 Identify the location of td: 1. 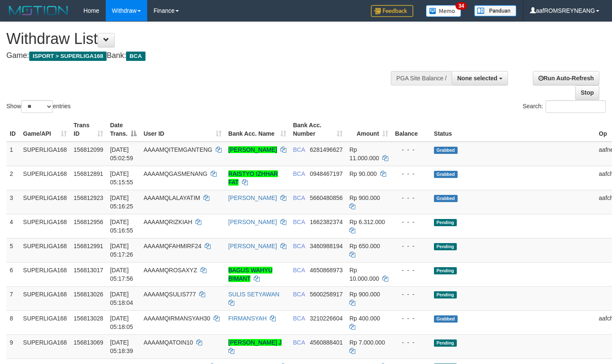
(13, 154).